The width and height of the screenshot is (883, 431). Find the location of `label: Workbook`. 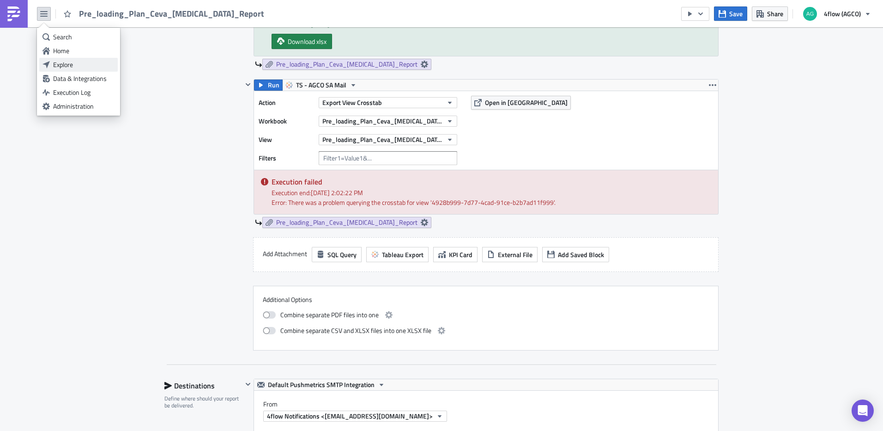

label: Workbook is located at coordinates (286, 121).